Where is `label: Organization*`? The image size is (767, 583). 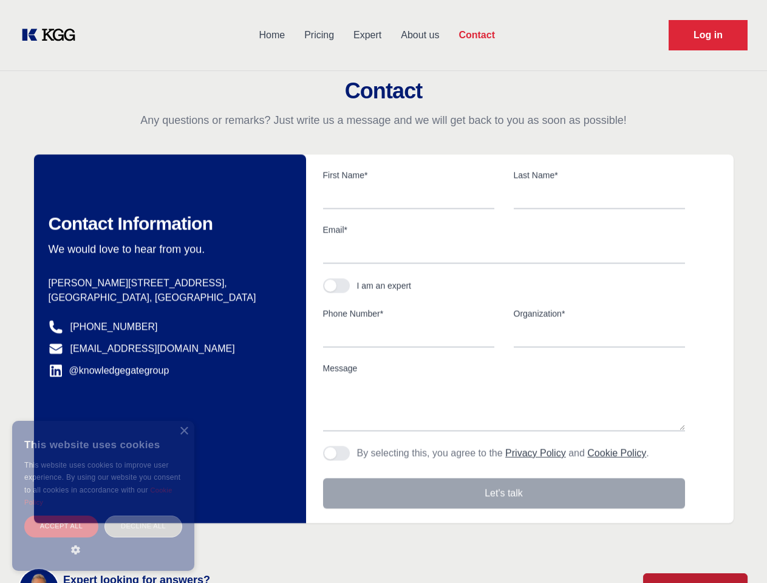
label: Organization* is located at coordinates (599, 313).